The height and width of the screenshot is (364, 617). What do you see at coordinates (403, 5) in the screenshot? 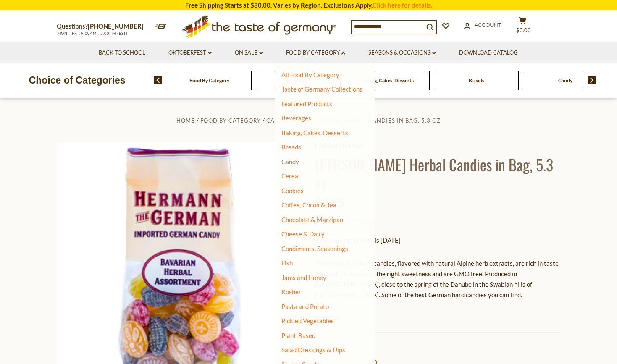
I see `a: Click here for details.` at bounding box center [403, 5].